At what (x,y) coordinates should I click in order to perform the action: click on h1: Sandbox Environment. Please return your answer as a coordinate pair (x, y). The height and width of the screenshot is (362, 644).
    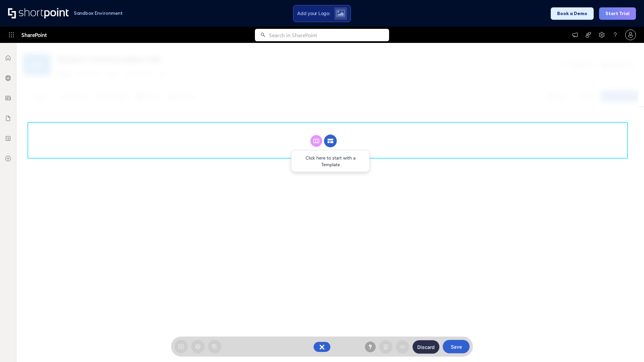
    Looking at the image, I should click on (98, 13).